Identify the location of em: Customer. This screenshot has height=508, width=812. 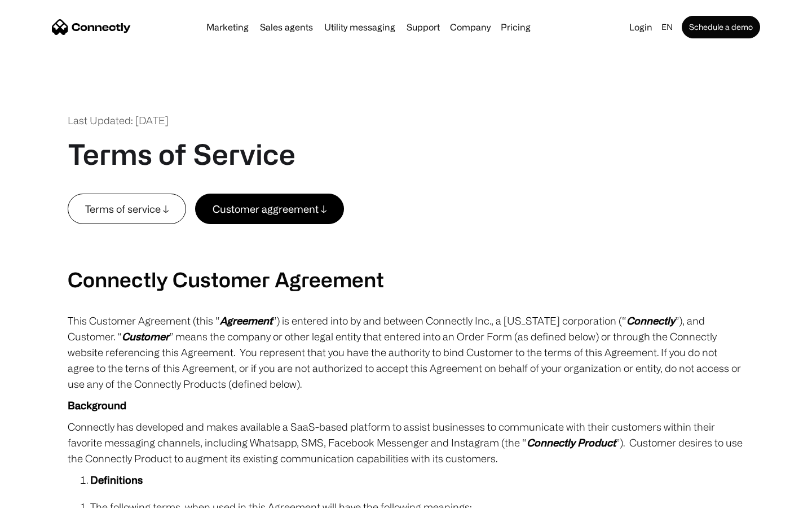
(145, 336).